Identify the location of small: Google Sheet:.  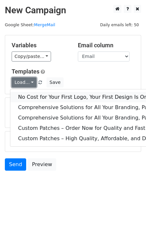
(30, 25).